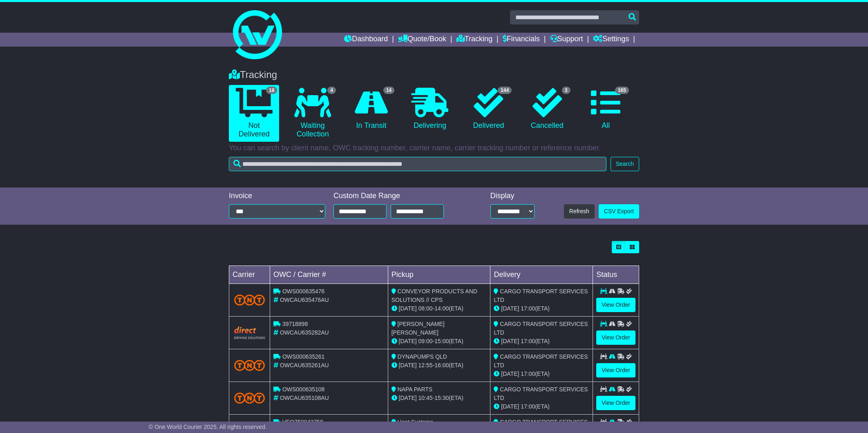  What do you see at coordinates (304, 398) in the screenshot?
I see `span: OWCAU635108AU` at bounding box center [304, 398].